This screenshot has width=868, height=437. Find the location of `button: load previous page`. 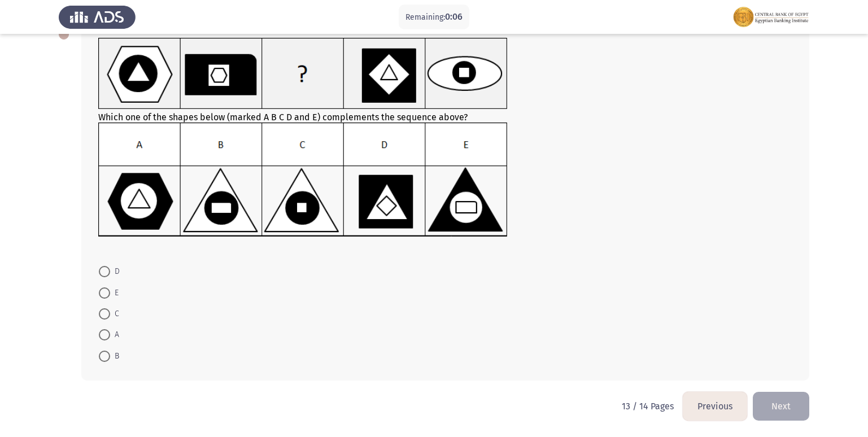

button: load previous page is located at coordinates (715, 406).